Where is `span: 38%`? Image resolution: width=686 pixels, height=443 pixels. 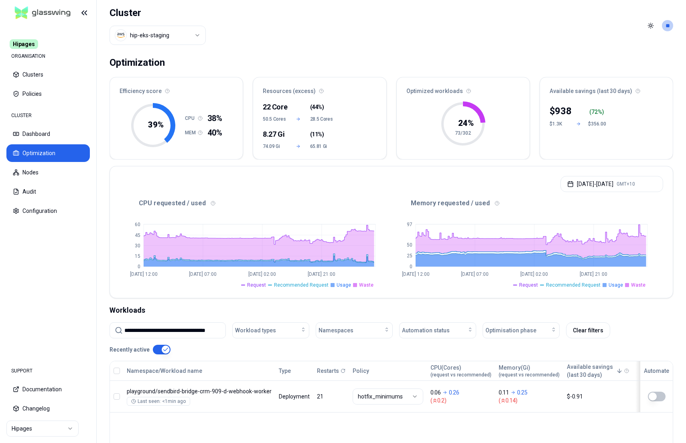
span: 38% is located at coordinates (215, 118).